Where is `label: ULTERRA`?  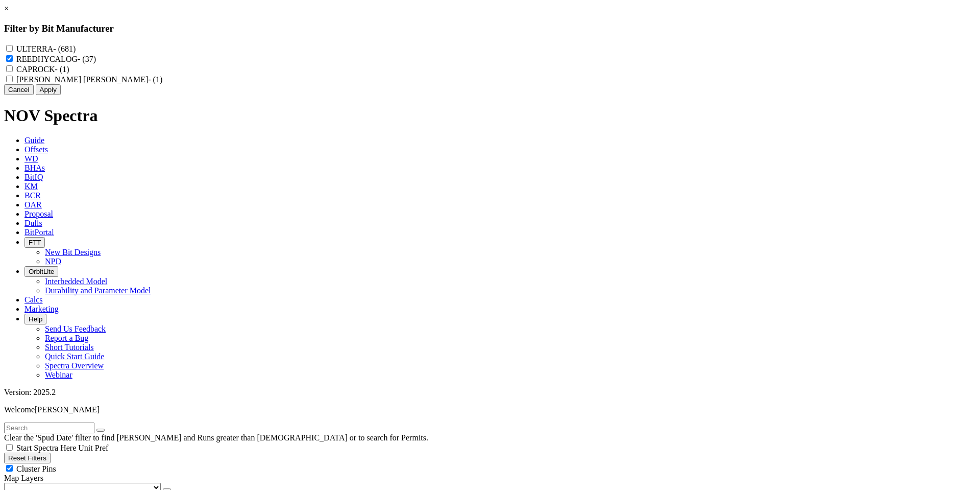
label: ULTERRA is located at coordinates (46, 48).